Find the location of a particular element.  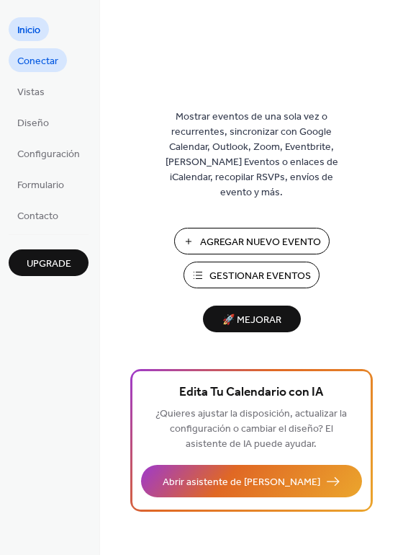

a: Conectar is located at coordinates (37, 60).